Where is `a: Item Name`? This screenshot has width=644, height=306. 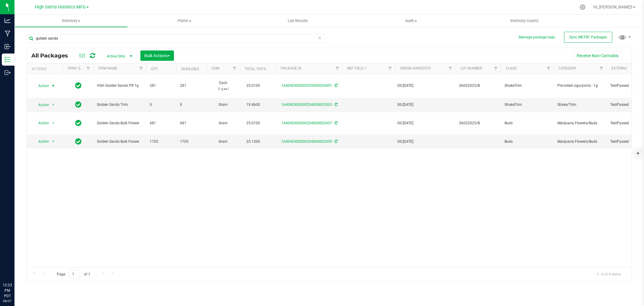 a: Item Name is located at coordinates (107, 68).